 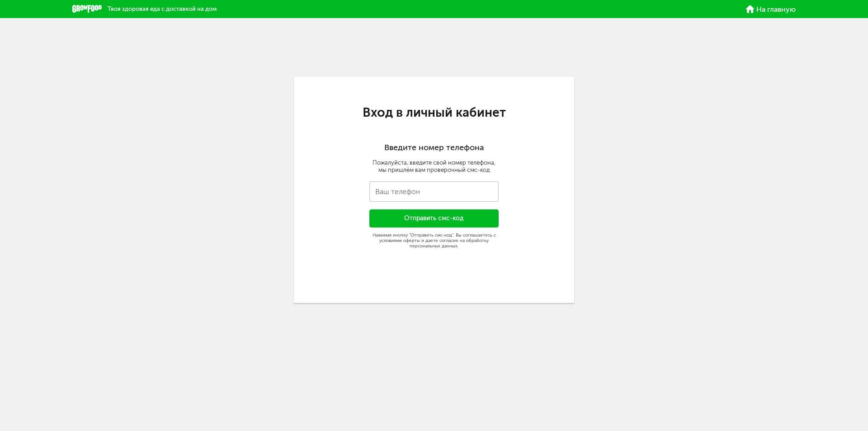 What do you see at coordinates (398, 191) in the screenshot?
I see `label: Ваш телефон` at bounding box center [398, 191].